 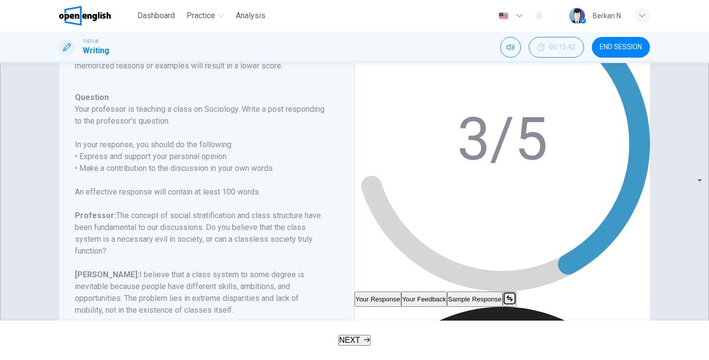 I want to click on button: Dashboard, so click(x=156, y=16).